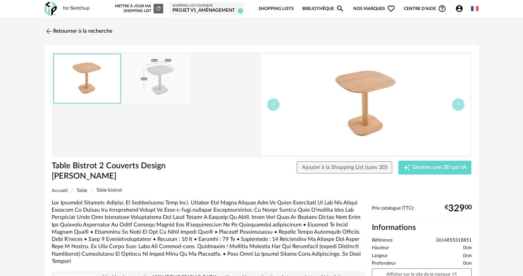 The image size is (523, 276). What do you see at coordinates (49, 31) in the screenshot?
I see `img: svg+xml;base64,PHN2ZyB3aWR0aD0iMjQiIGhlaWdodD0iMjQiIHZpZXdCb3g9IjAgMCAyNCAyNCIgZmlsbD0ibm9uZSIgeG...` at bounding box center [49, 31].